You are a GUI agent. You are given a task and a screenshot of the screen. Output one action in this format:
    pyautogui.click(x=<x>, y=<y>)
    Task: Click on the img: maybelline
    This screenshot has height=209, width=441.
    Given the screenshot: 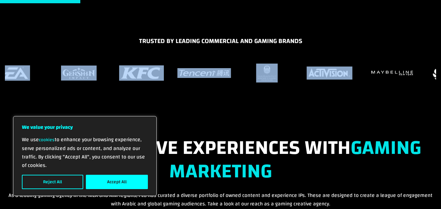 What is the action you would take?
    pyautogui.click(x=392, y=73)
    